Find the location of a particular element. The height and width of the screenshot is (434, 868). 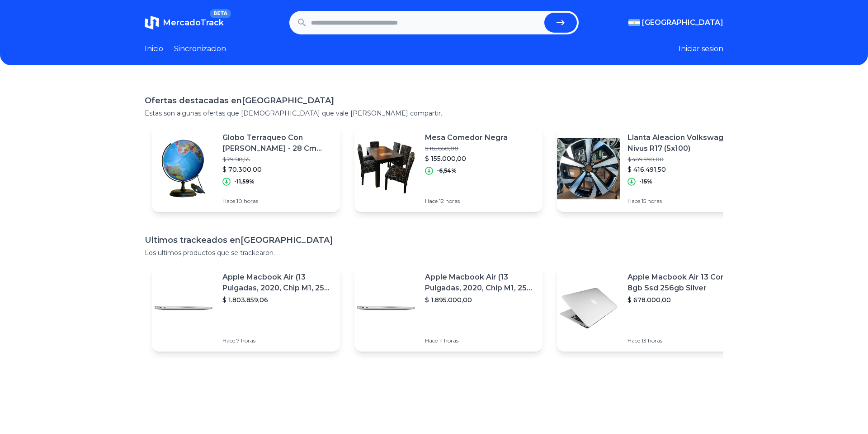

a: Featured imageMesa Comedor Negra$ 165.850,00$ 155.000,00-6,54%Hace 12 horas is located at coordinates (448, 168).